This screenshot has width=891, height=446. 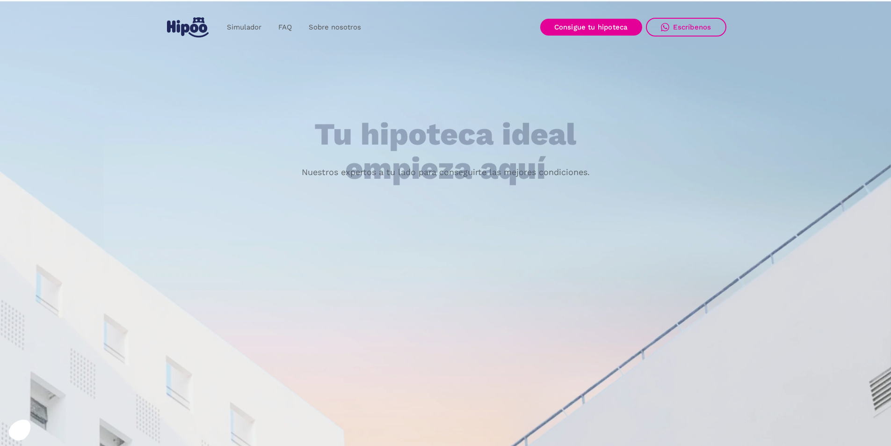 I want to click on a: home, so click(x=188, y=27).